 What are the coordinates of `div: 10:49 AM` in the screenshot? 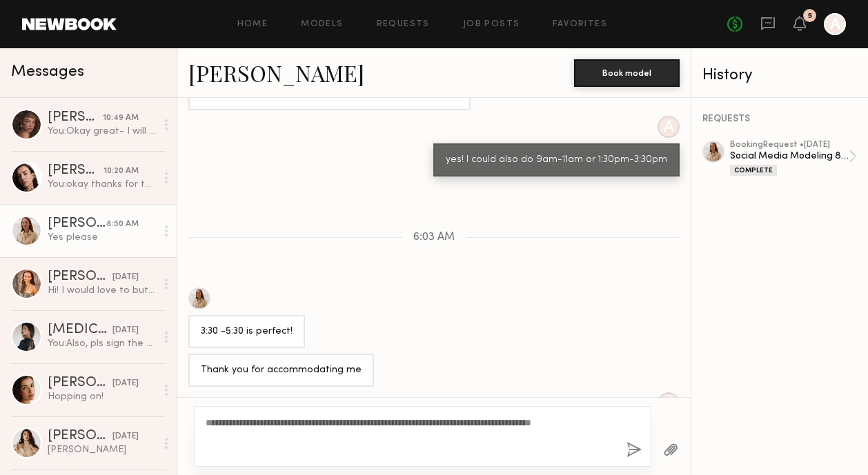 It's located at (121, 118).